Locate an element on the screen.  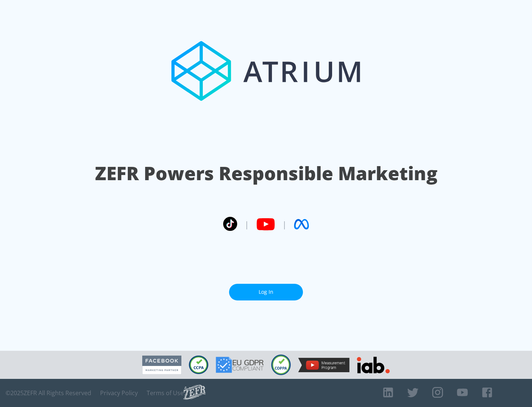
a: Privacy Policy is located at coordinates (119, 392).